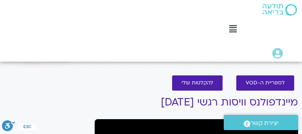 Image resolution: width=302 pixels, height=134 pixels. What do you see at coordinates (264, 123) in the screenshot?
I see `span: יצירת קשר` at bounding box center [264, 123].